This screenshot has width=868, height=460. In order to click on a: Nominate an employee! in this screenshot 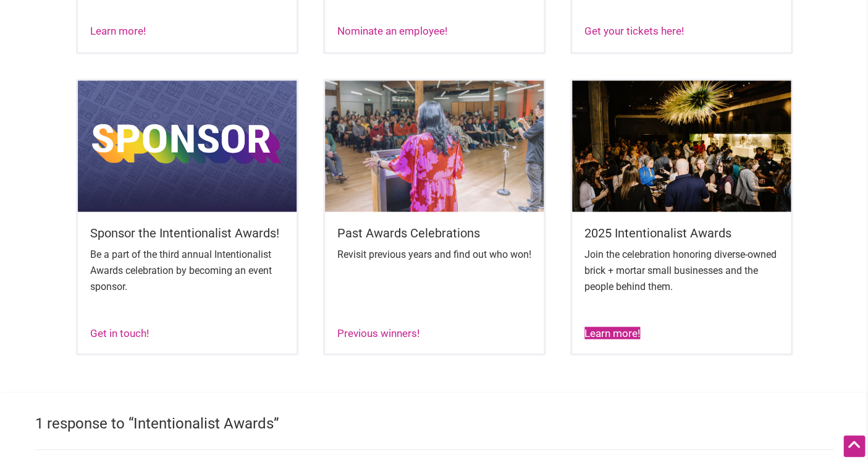, I will do `click(393, 31)`.